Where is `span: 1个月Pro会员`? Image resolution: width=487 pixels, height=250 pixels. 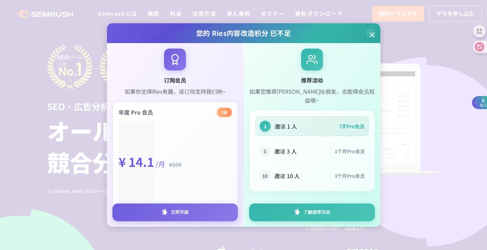 span: 1个月Pro会员 is located at coordinates (349, 151).